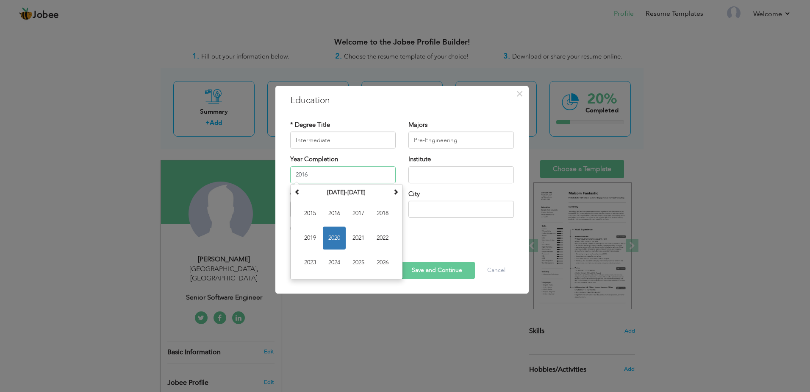  Describe the element at coordinates (383, 262) in the screenshot. I see `span: 2026` at that location.